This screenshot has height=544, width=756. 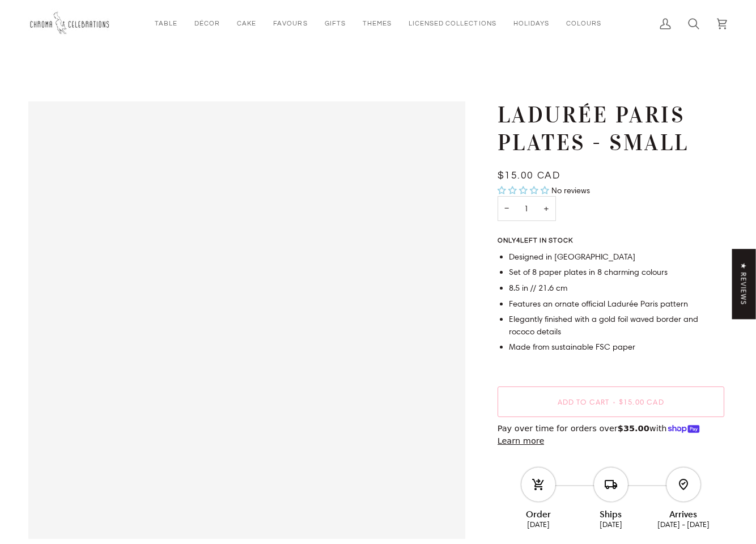 What do you see at coordinates (571, 190) in the screenshot?
I see `span: No reviews` at bounding box center [571, 190].